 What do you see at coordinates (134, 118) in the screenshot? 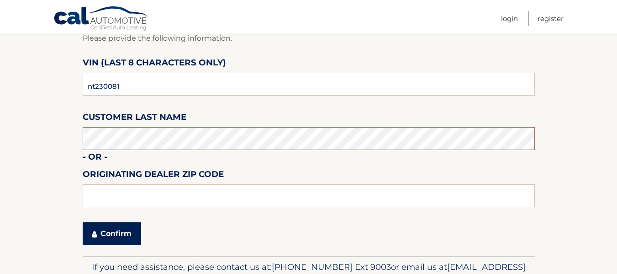
I see `label: Customer Last Name` at bounding box center [134, 118].